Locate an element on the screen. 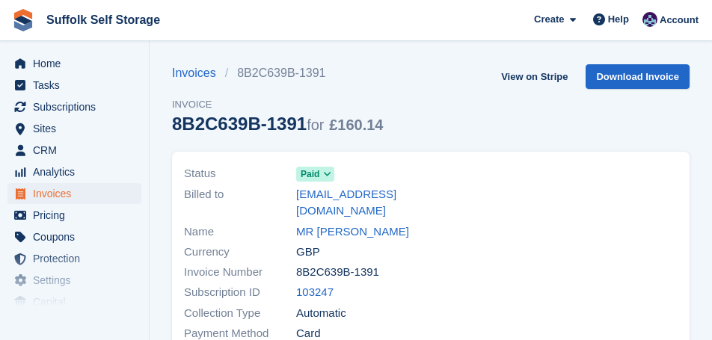 This screenshot has width=712, height=340. a: 103247 is located at coordinates (315, 292).